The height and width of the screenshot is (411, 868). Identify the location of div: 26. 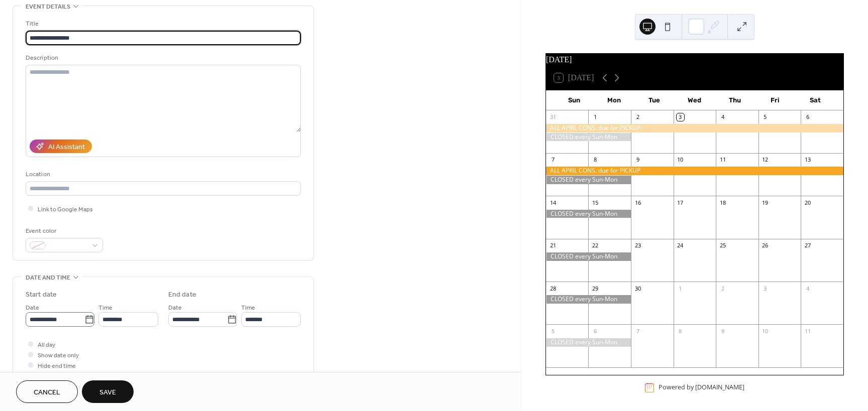
(764, 246).